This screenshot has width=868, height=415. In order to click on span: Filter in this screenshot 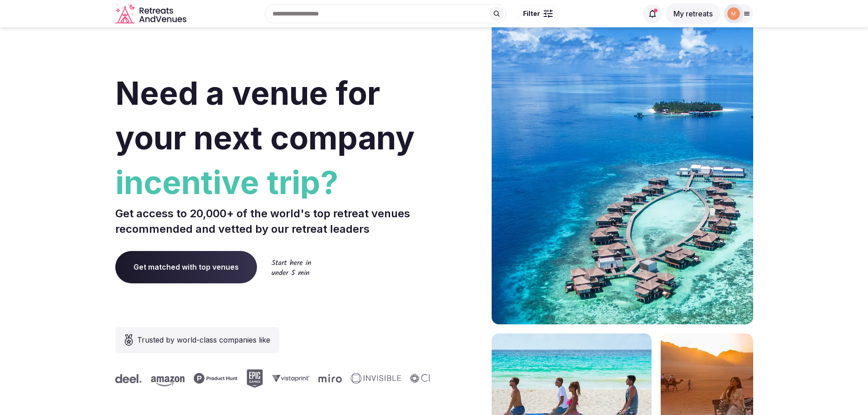, I will do `click(531, 14)`.